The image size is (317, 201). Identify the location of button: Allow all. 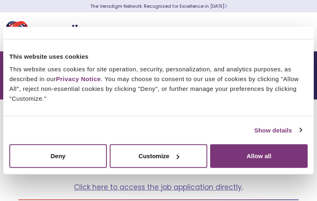
(259, 156).